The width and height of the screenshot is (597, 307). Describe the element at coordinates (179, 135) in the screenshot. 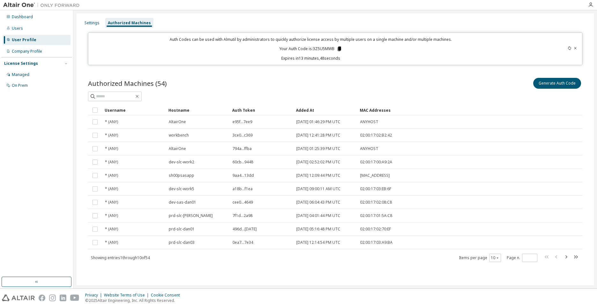

I see `span: workbench` at that location.